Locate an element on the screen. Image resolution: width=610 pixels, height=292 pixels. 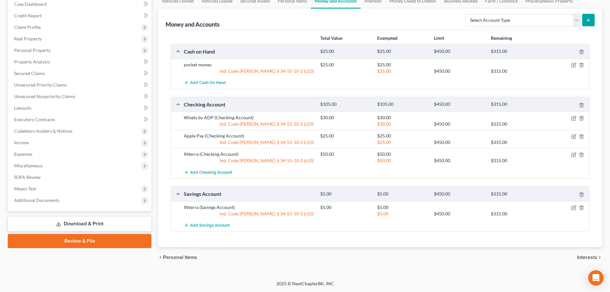
div: INterra (Checking Account) is located at coordinates (249, 154).